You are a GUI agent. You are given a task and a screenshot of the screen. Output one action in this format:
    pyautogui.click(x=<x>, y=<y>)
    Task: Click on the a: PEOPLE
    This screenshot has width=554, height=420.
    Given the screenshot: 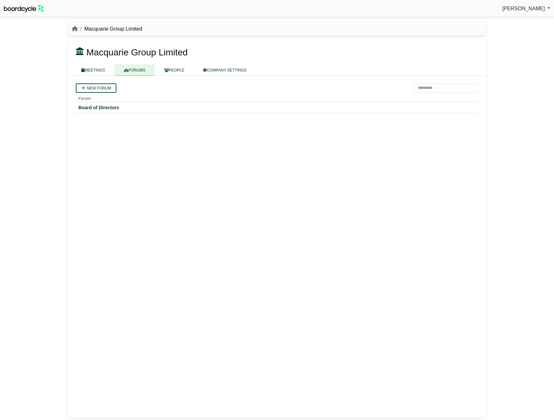 What is the action you would take?
    pyautogui.click(x=174, y=70)
    